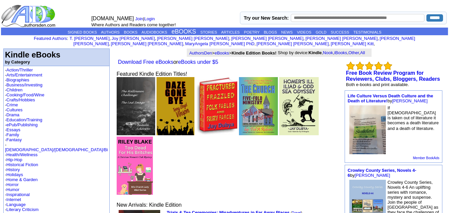 This screenshot has width=449, height=213. What do you see at coordinates (315, 53) in the screenshot?
I see `b: Kindle` at bounding box center [315, 53].